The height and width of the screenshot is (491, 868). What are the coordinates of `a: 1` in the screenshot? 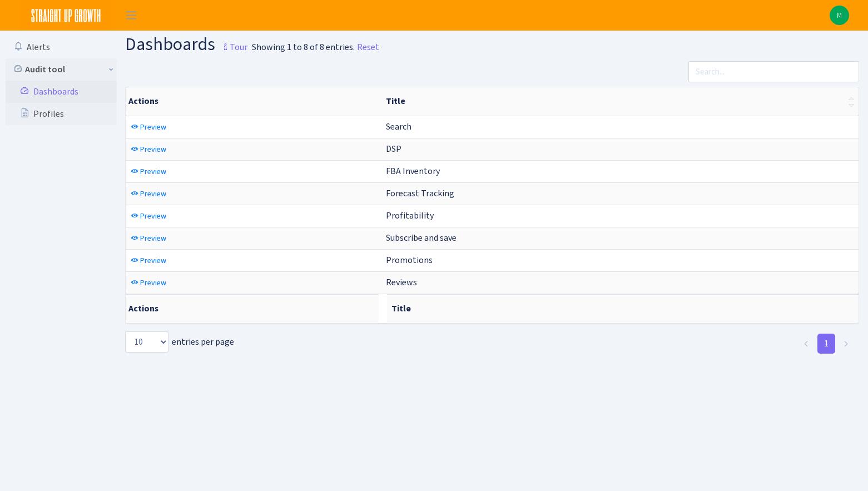 It's located at (826, 344).